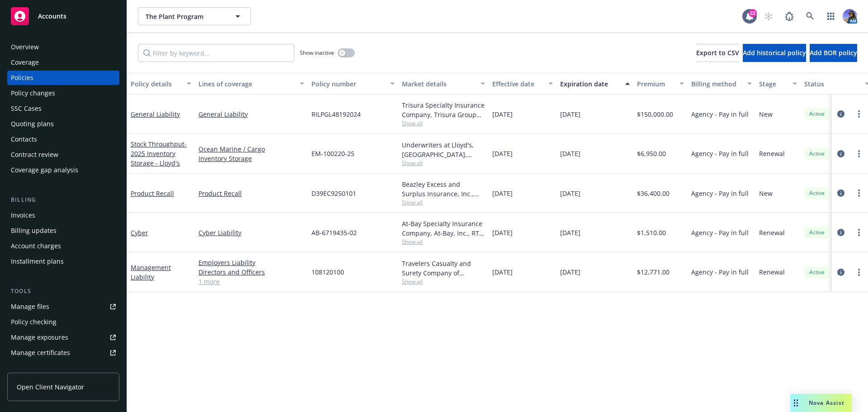 Image resolution: width=868 pixels, height=412 pixels. Describe the element at coordinates (518, 84) in the screenshot. I see `div: Effective date` at that location.